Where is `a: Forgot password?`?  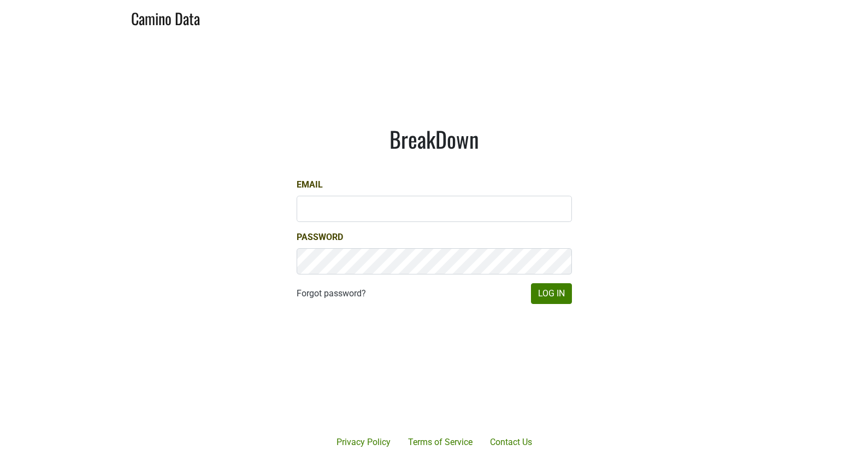 a: Forgot password? is located at coordinates (331, 293).